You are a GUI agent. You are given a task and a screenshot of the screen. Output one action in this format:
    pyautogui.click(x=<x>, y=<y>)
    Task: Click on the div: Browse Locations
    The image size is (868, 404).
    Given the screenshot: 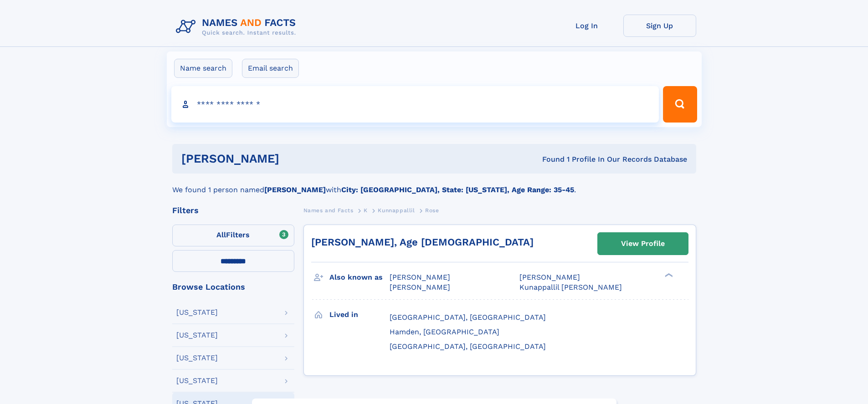 What is the action you would take?
    pyautogui.click(x=233, y=287)
    